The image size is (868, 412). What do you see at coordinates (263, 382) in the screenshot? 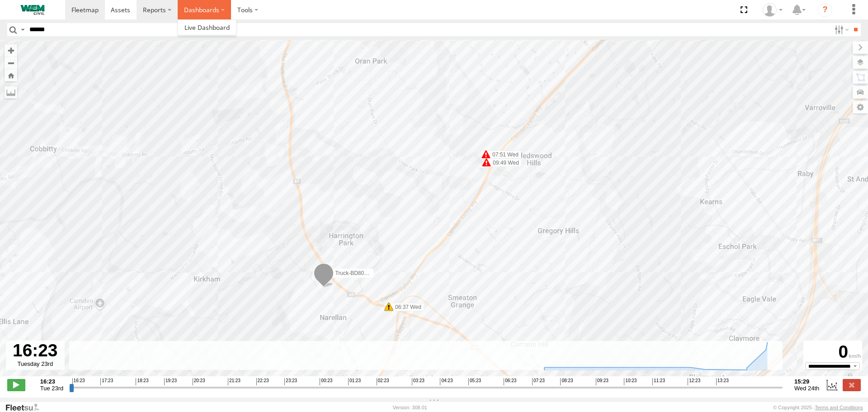
I see `span: 22:23` at bounding box center [263, 382].